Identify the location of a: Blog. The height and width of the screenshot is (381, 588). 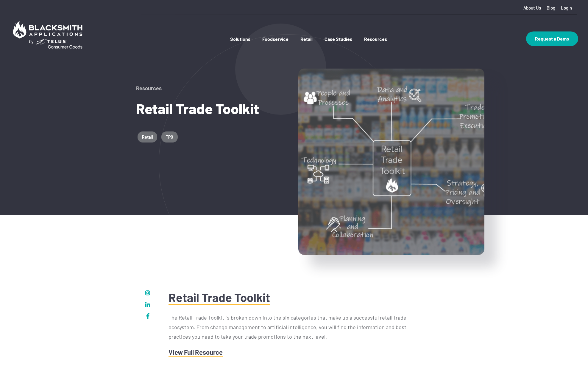
(551, 7).